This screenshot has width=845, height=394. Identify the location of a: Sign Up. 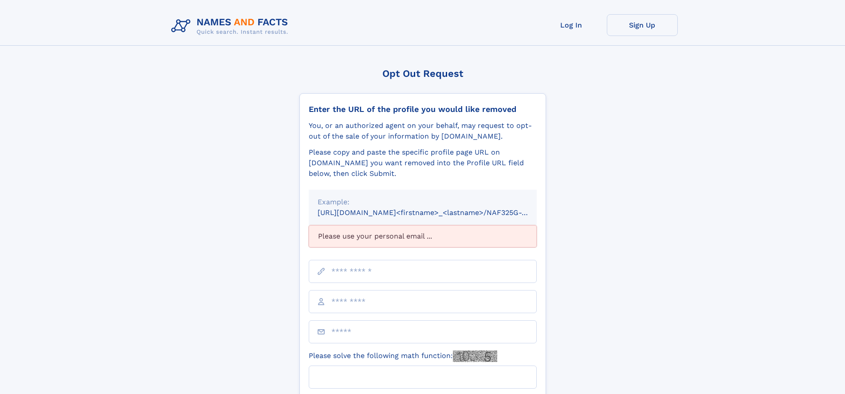
(643, 25).